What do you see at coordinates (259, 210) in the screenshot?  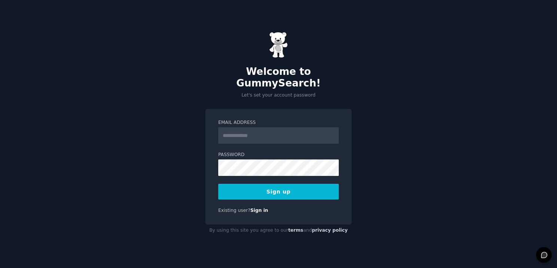 I see `a: Sign in` at bounding box center [259, 210].